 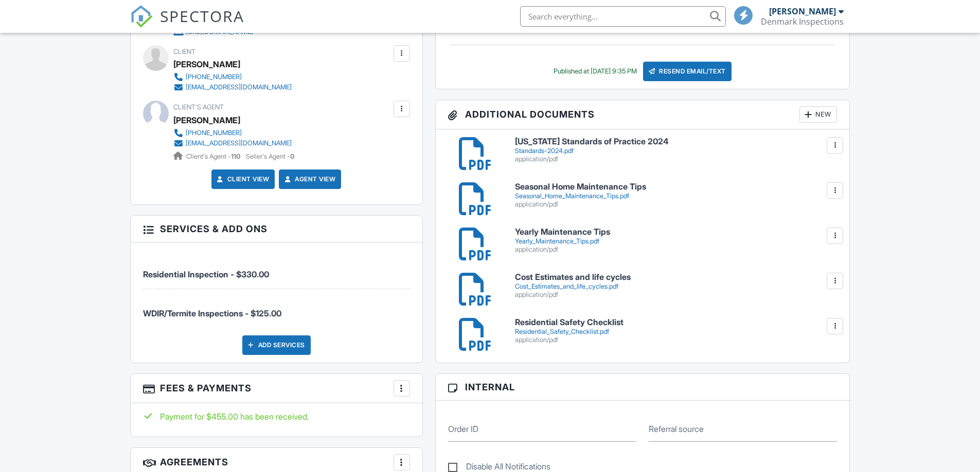 What do you see at coordinates (802, 21) in the screenshot?
I see `div: Denmark Inspections` at bounding box center [802, 21].